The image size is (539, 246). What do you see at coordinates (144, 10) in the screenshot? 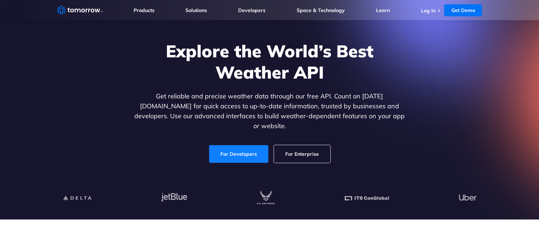
I see `a: Products` at bounding box center [144, 10].